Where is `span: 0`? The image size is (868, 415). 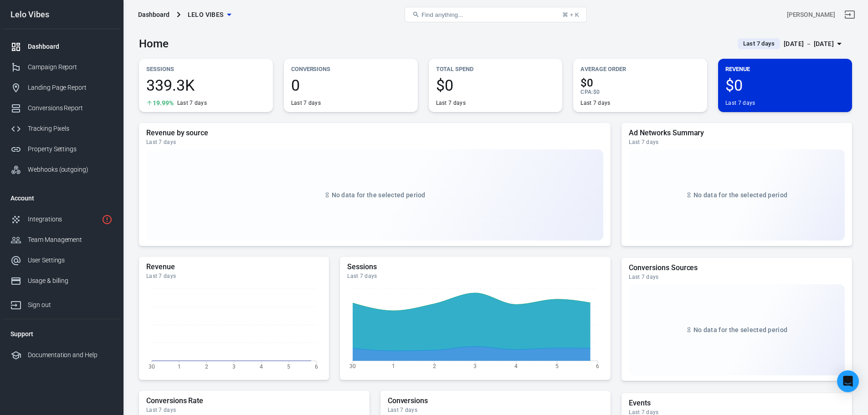 span: 0 is located at coordinates (351, 85).